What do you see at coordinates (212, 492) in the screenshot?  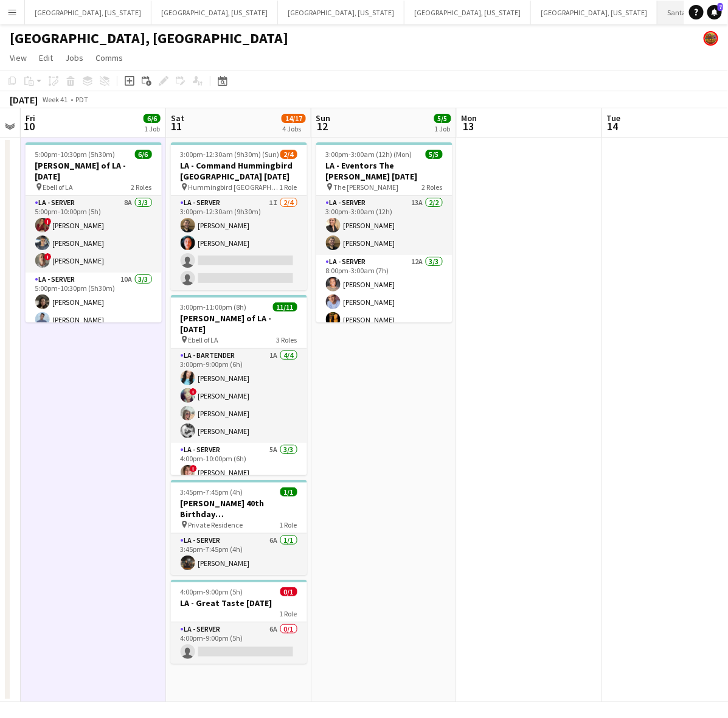 I see `span: 3:45pm-7:45pm (4h)` at bounding box center [212, 492].